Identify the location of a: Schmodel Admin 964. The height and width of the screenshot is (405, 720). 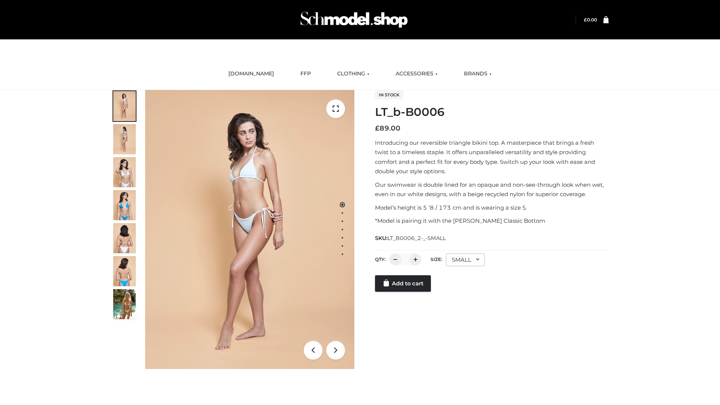
(354, 20).